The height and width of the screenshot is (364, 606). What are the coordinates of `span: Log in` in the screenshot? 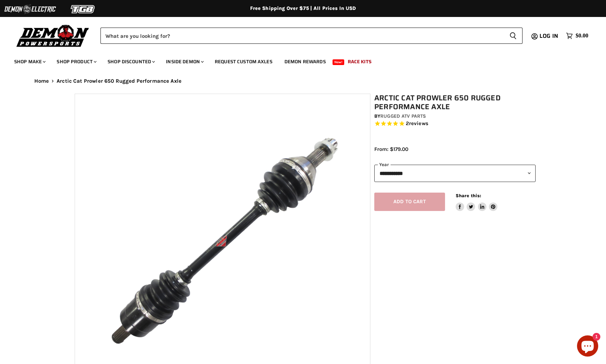 It's located at (549, 36).